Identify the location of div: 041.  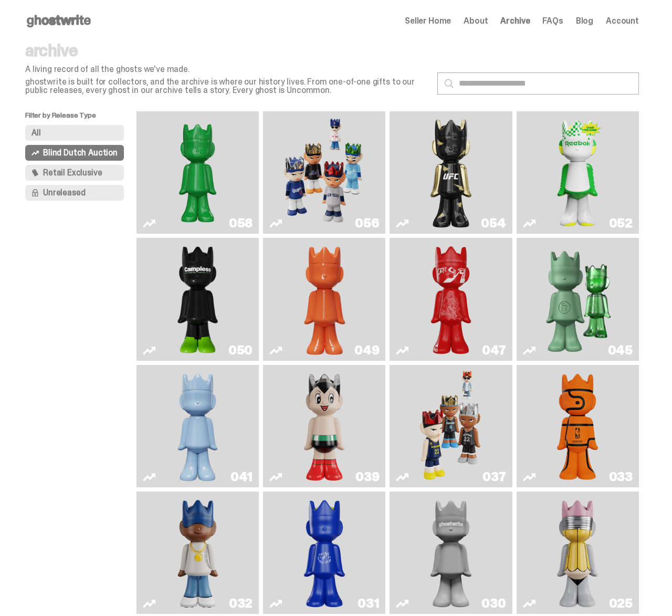
(241, 477).